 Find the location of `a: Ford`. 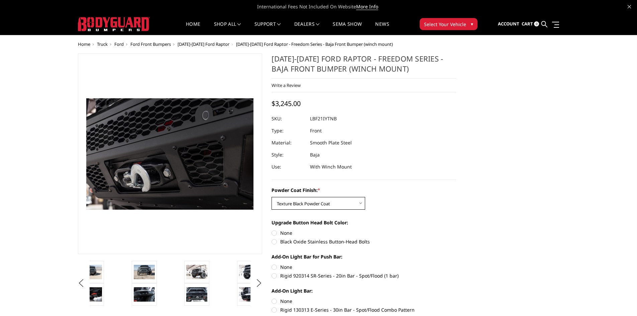

a: Ford is located at coordinates (119, 44).